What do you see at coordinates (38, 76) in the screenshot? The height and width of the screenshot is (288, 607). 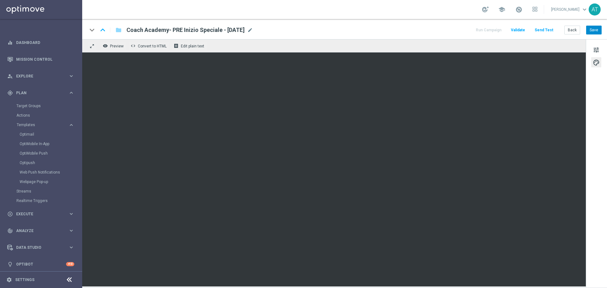 I see `div: Explore` at bounding box center [38, 76].